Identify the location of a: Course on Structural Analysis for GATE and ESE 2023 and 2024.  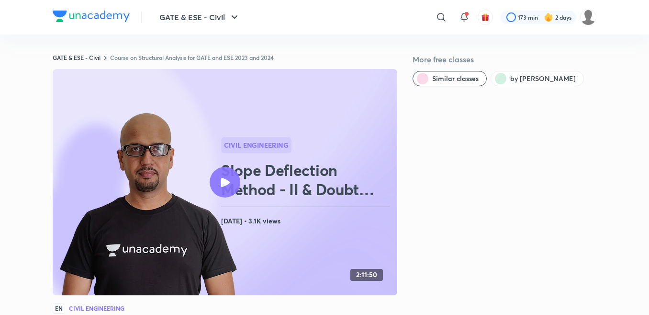
(192, 57).